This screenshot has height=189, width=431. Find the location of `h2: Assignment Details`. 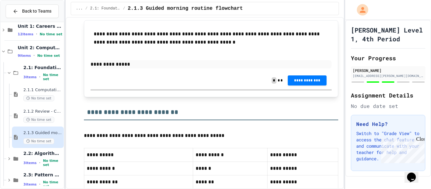

h2: Assignment Details is located at coordinates (388, 95).